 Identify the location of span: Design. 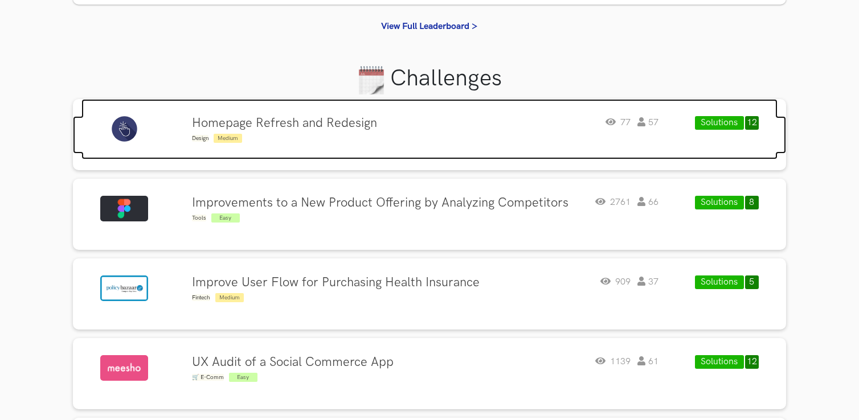
(200, 138).